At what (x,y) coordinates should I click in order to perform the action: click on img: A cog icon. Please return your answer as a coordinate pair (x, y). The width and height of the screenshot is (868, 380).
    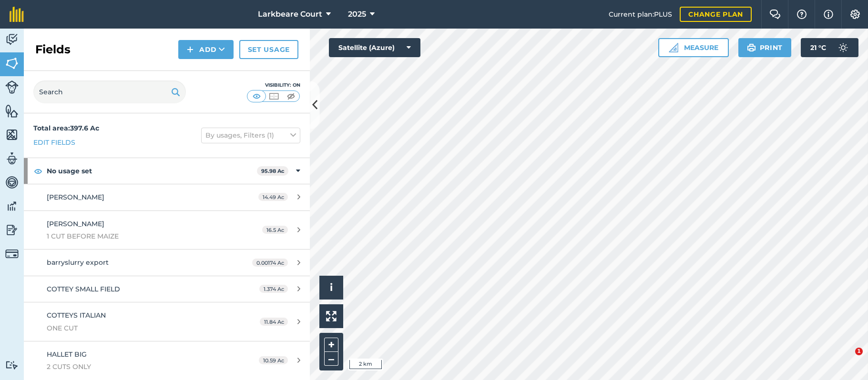
    Looking at the image, I should click on (855, 14).